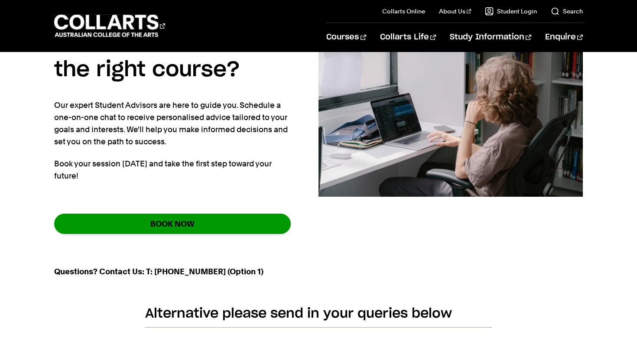 Image resolution: width=637 pixels, height=364 pixels. I want to click on p: Our expert Student Advisors are here to guide you. Schedule a one-on-one chat to receive personal..., so click(173, 123).